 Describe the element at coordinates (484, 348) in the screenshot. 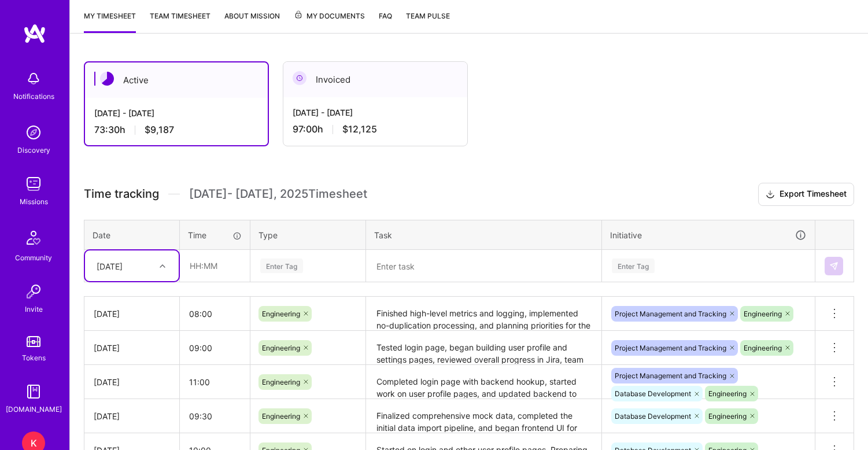

I see `textarea: Tested login page, began building user profile and settings pages, reviewed overall progress in J...` at that location.